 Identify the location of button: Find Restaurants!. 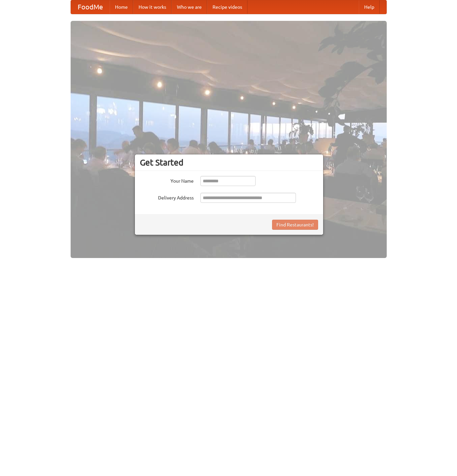
(295, 225).